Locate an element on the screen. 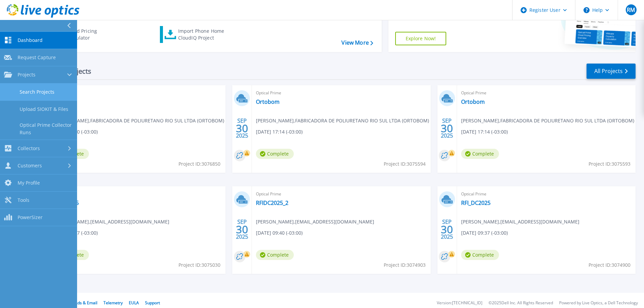  li: © 2025 Dell Inc. All Rights Reserved is located at coordinates (520, 303).